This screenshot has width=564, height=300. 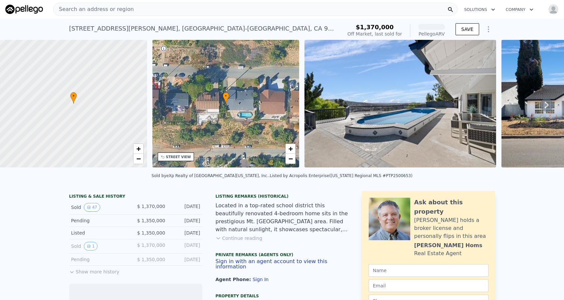 What do you see at coordinates (451, 207) in the screenshot?
I see `div: Ask about this property` at bounding box center [451, 207].